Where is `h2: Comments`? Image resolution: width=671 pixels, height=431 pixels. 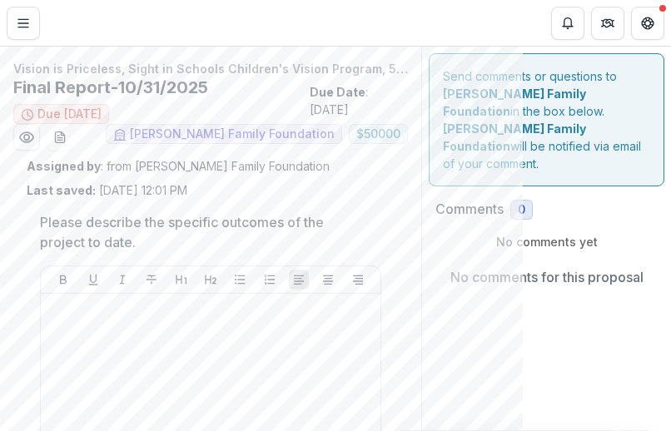 h2: Comments is located at coordinates (470, 209).